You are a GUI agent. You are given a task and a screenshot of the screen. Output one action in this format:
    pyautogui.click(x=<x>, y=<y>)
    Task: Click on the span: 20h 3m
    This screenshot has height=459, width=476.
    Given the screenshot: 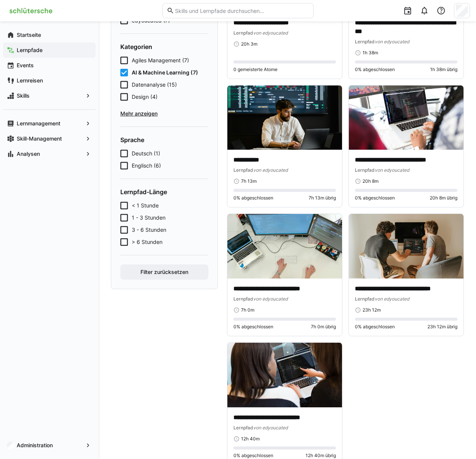 What is the action you would take?
    pyautogui.click(x=249, y=44)
    